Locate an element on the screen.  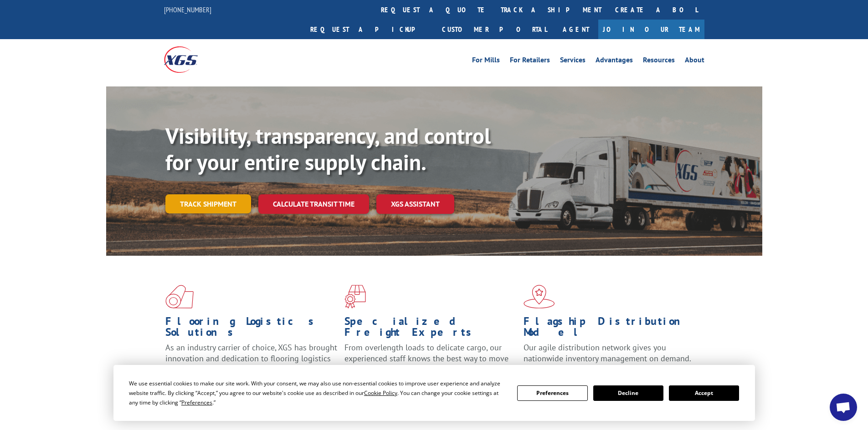
a: Services is located at coordinates (573, 62).